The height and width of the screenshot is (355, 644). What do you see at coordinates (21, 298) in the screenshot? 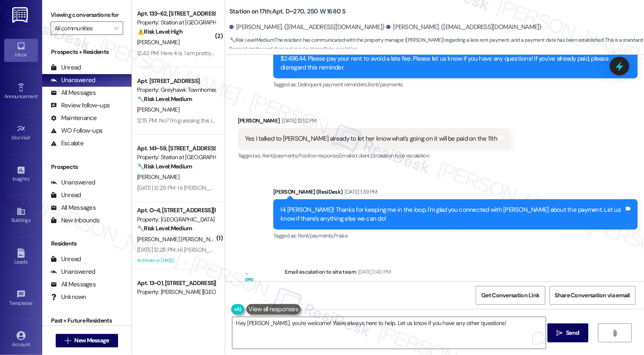
I see `a: Templates •` at bounding box center [21, 298].